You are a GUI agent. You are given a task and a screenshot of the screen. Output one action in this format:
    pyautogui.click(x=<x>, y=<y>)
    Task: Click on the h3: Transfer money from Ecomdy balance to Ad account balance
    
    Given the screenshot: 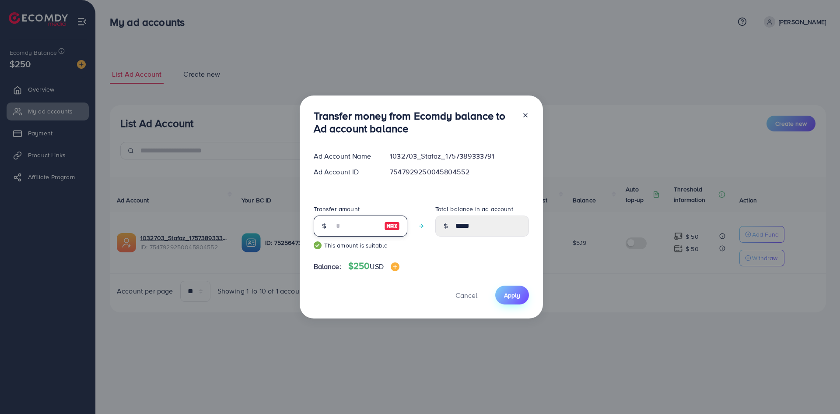 What is the action you would take?
    pyautogui.click(x=414, y=122)
    